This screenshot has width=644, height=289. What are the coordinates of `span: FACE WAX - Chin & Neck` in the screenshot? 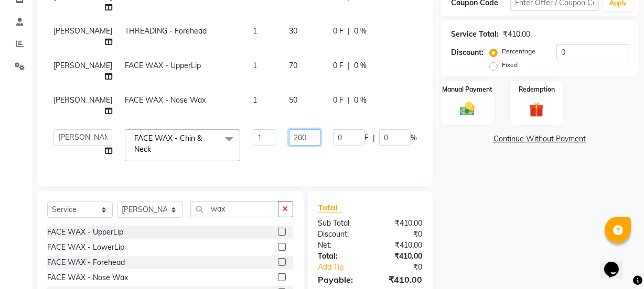 It's located at (168, 143).